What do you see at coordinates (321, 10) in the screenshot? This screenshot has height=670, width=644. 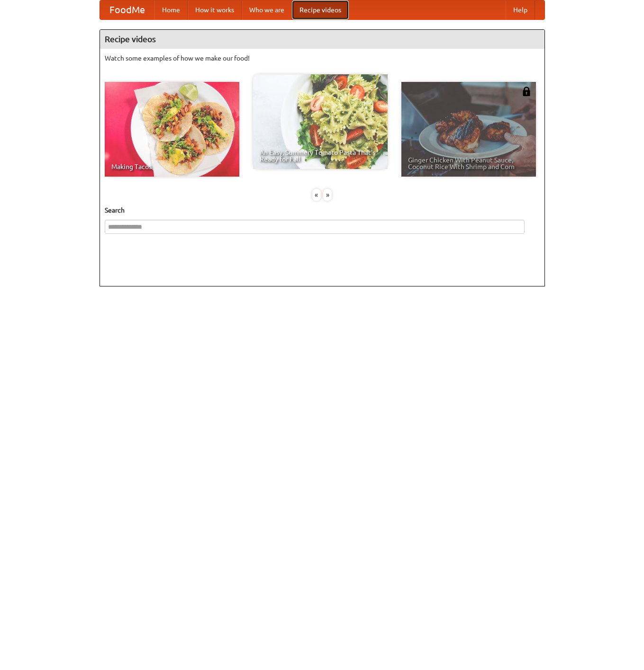 I see `a: Recipe videos` at bounding box center [321, 10].